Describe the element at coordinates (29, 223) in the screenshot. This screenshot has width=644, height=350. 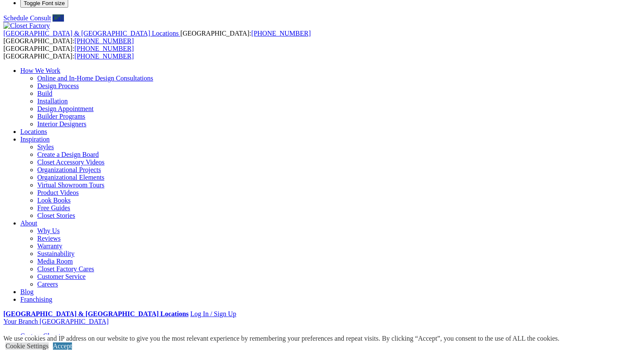
I see `a: About` at that location.